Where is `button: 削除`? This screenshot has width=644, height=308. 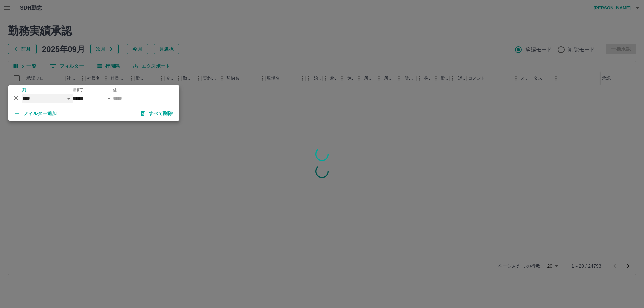
button: 削除 is located at coordinates (16, 98).